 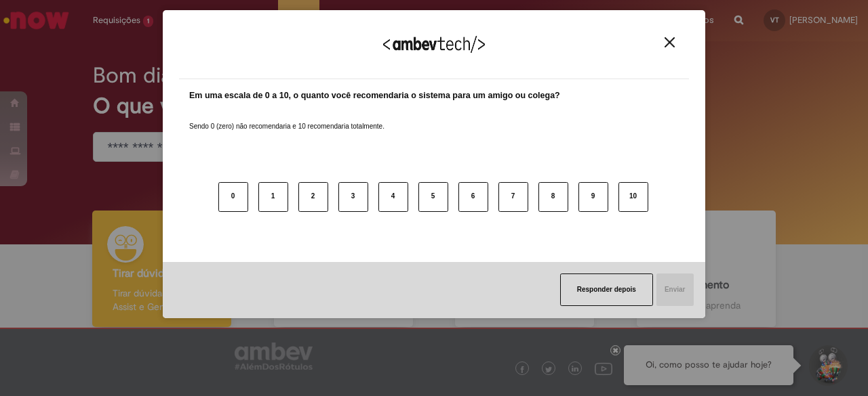 What do you see at coordinates (273, 197) in the screenshot?
I see `button: 1` at bounding box center [273, 197].